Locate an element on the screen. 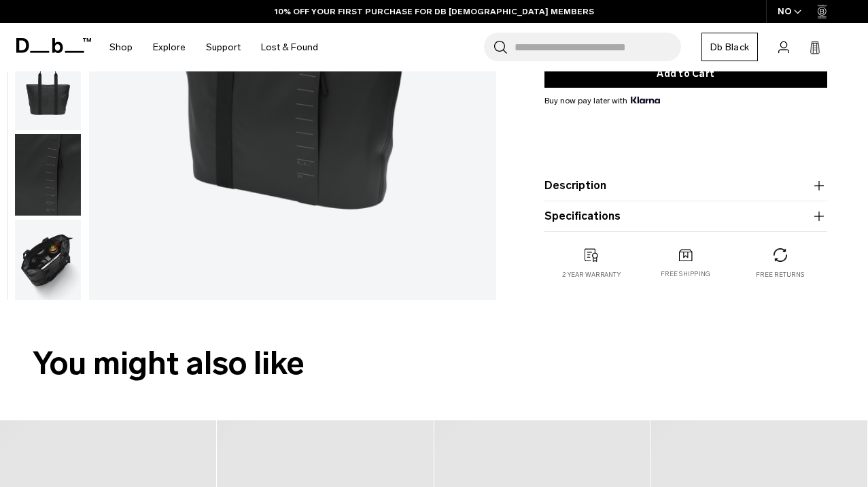 The width and height of the screenshot is (868, 487). a: Lost & Found is located at coordinates (290, 47).